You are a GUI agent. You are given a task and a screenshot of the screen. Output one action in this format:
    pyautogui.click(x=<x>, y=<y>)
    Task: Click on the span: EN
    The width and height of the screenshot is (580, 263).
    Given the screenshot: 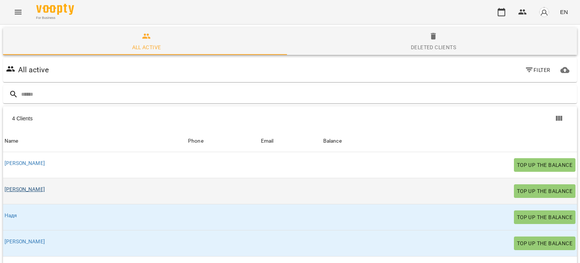 What is the action you would take?
    pyautogui.click(x=564, y=12)
    